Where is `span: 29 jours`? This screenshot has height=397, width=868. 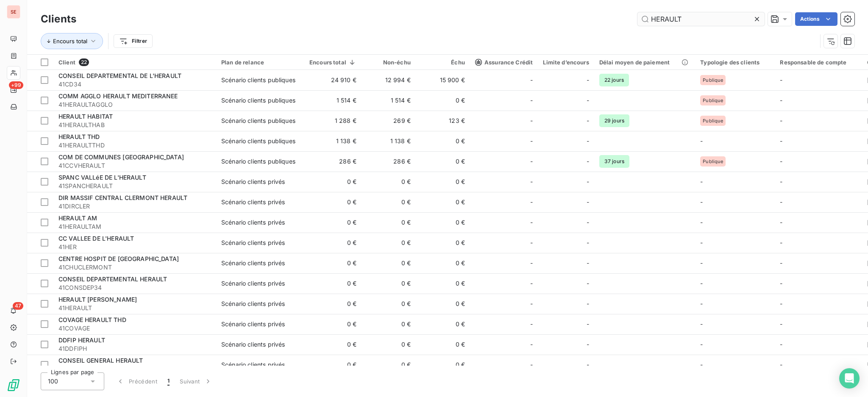 span: 29 jours is located at coordinates (614, 121).